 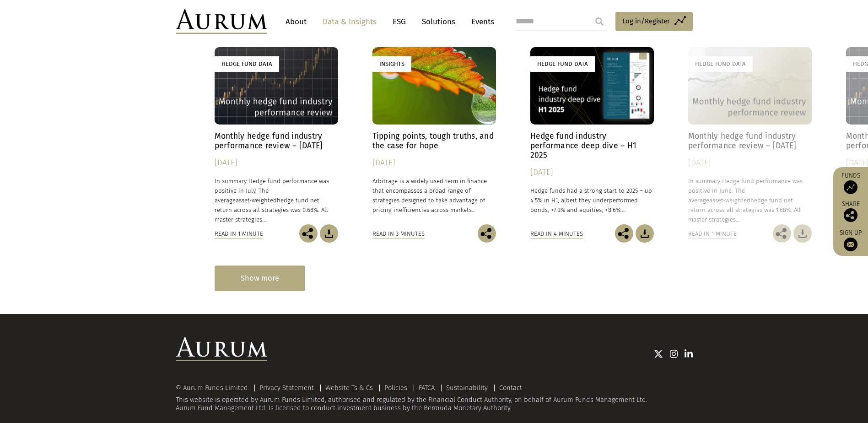 What do you see at coordinates (851, 240) in the screenshot?
I see `a: Sign up` at bounding box center [851, 240].